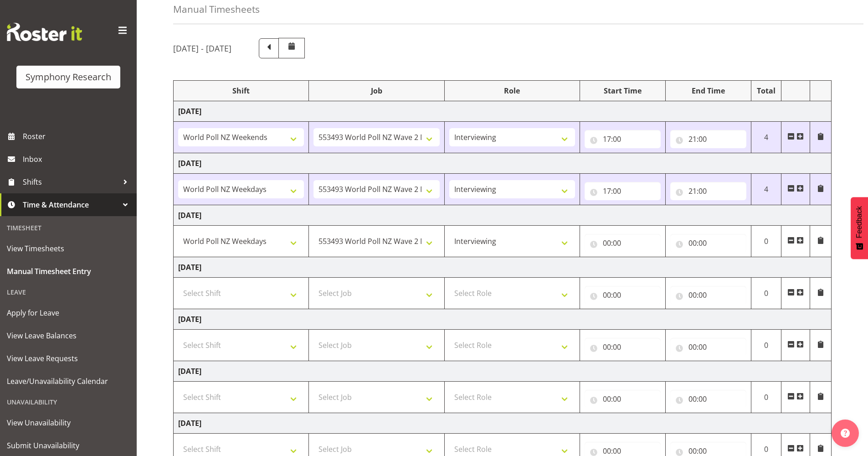 Image resolution: width=868 pixels, height=456 pixels. I want to click on img: help-xxl-2.png, so click(846, 433).